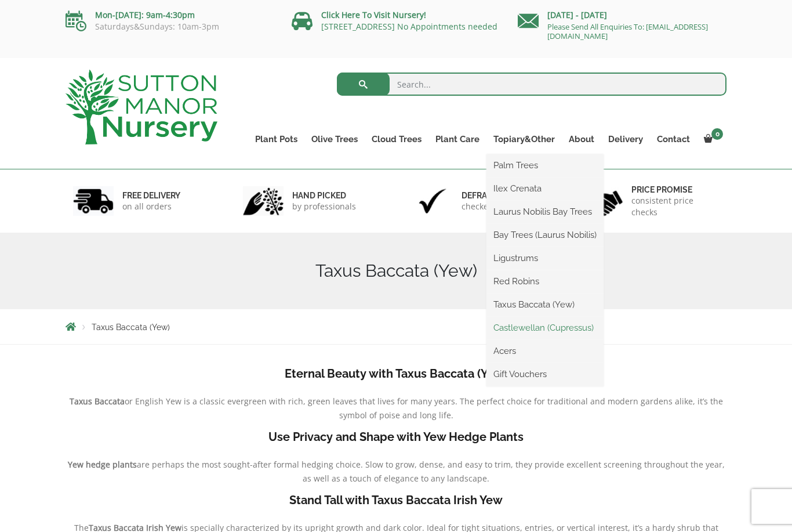 This screenshot has width=792, height=532. Describe the element at coordinates (151, 196) in the screenshot. I see `h6: FREE DELIVERY` at that location.